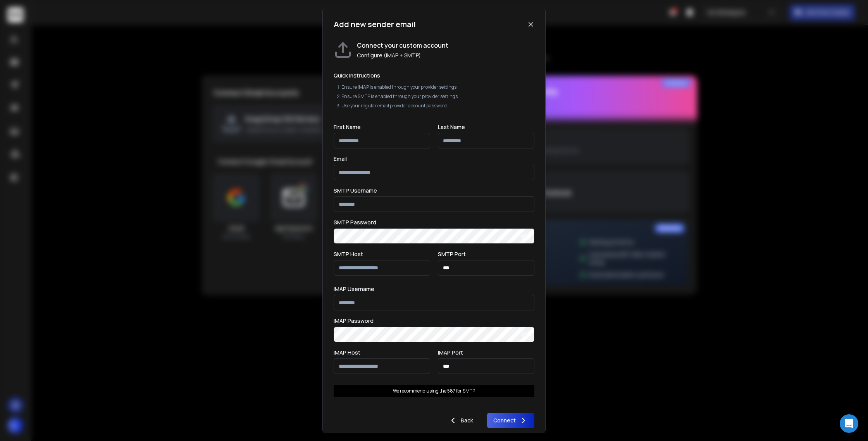  Describe the element at coordinates (348, 254) in the screenshot. I see `label: SMTP Host` at that location.